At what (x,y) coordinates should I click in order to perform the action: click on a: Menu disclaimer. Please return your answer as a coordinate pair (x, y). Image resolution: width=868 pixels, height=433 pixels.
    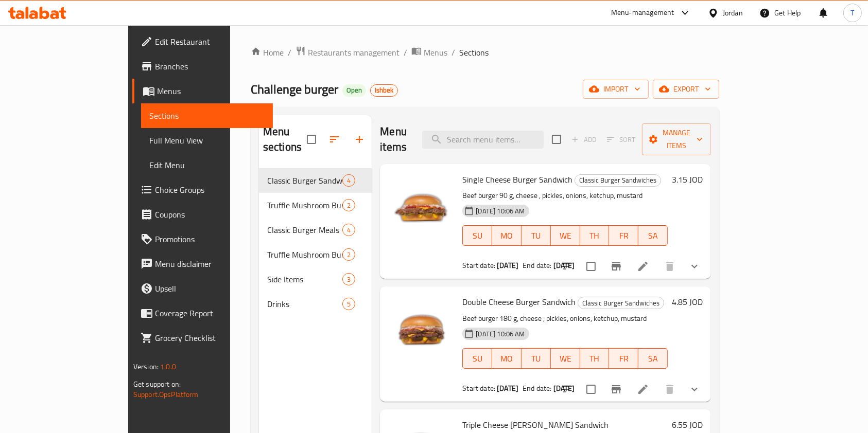
    Looking at the image, I should click on (203, 264).